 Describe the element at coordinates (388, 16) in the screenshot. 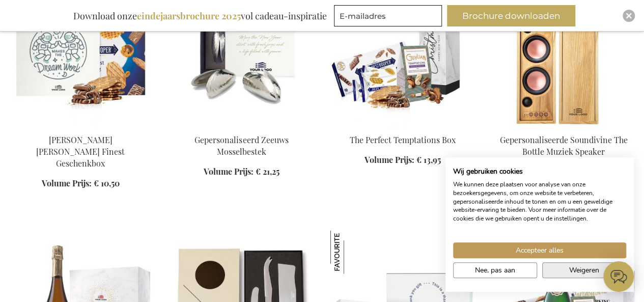

I see `input: E-mailadres` at that location.